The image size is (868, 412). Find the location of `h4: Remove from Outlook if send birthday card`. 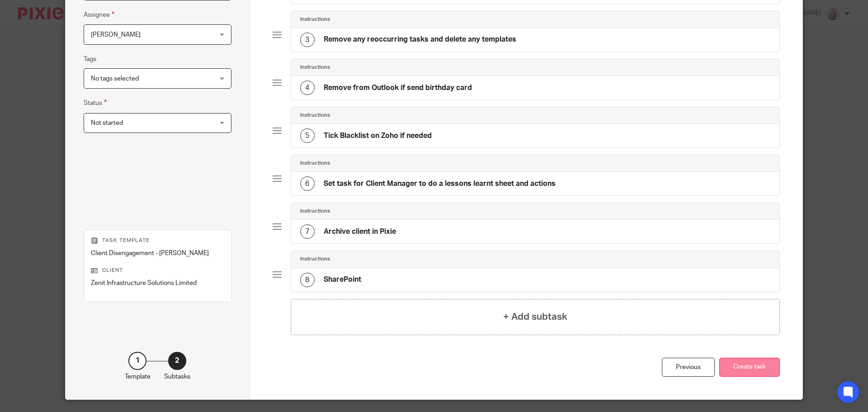

h4: Remove from Outlook if send birthday card is located at coordinates (398, 87).